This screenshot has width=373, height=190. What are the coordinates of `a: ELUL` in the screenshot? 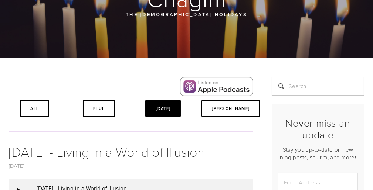 It's located at (99, 109).